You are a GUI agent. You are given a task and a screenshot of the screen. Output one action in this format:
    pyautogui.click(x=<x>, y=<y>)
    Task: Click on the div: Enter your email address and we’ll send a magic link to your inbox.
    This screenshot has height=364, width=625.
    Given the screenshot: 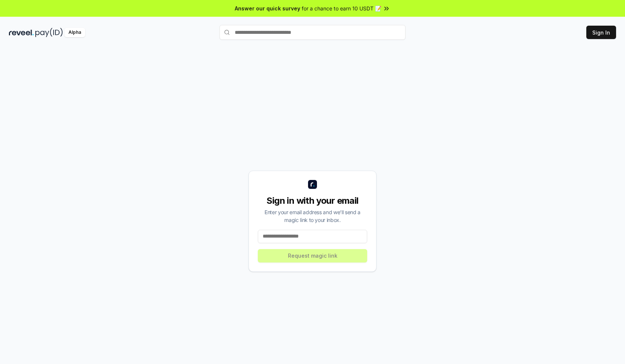 What is the action you would take?
    pyautogui.click(x=312, y=216)
    